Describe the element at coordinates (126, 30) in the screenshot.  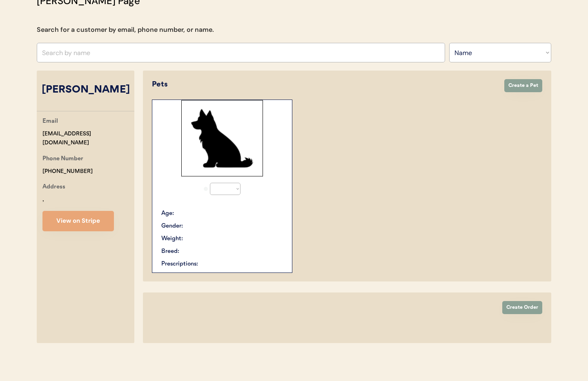
I see `div: Search for a customer by email, phone number, or name.` at that location.